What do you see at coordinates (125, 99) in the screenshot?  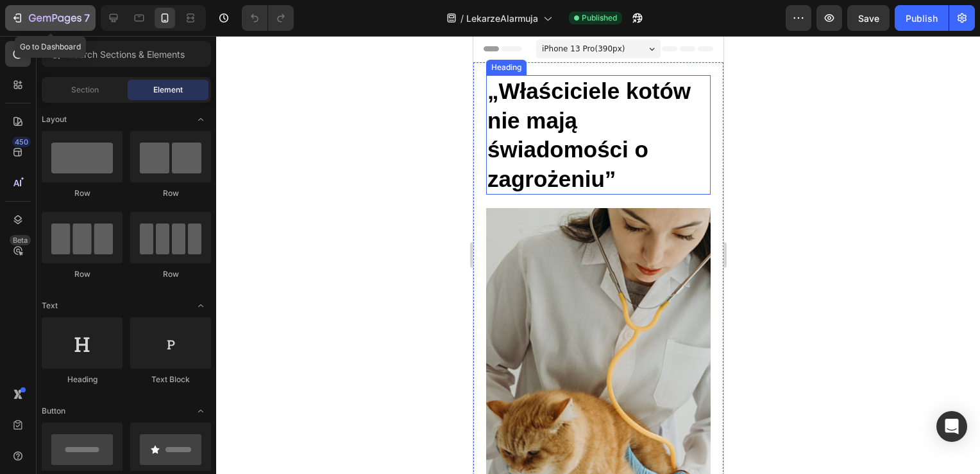 I see `h1: „Właściciele kotów nie mają świadomości o zagrożeniu”` at bounding box center [125, 99].